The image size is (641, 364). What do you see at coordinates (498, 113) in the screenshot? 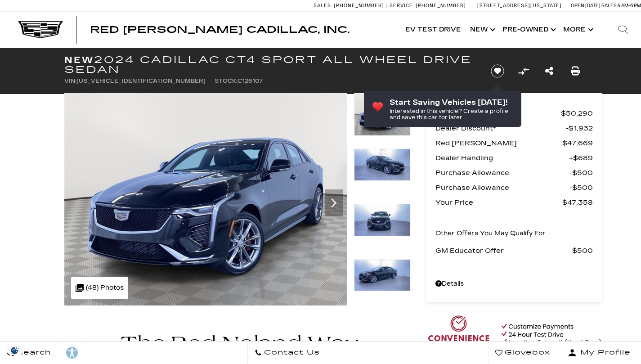
I see `span: MSRP` at bounding box center [498, 113].